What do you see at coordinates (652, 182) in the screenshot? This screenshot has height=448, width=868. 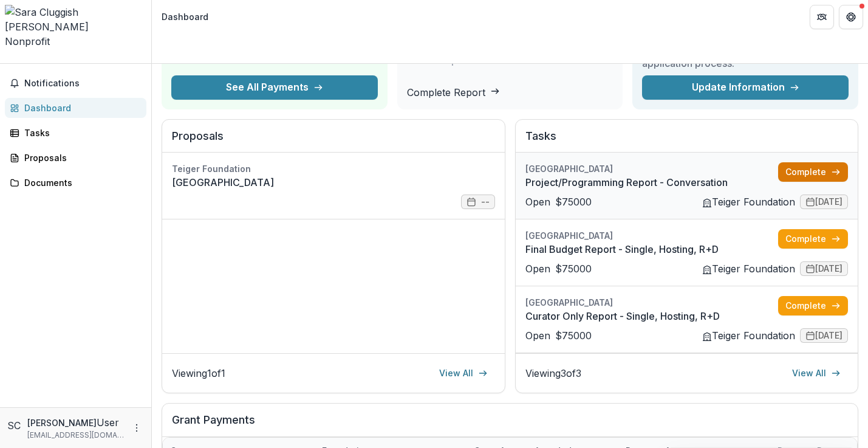 I see `a: Project/Programming Report - Conversation` at bounding box center [652, 182].